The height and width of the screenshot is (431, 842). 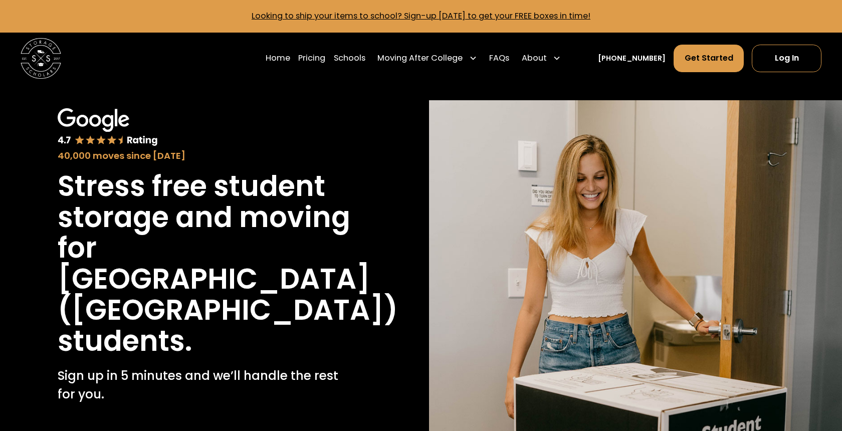 I want to click on a: Home, so click(x=278, y=58).